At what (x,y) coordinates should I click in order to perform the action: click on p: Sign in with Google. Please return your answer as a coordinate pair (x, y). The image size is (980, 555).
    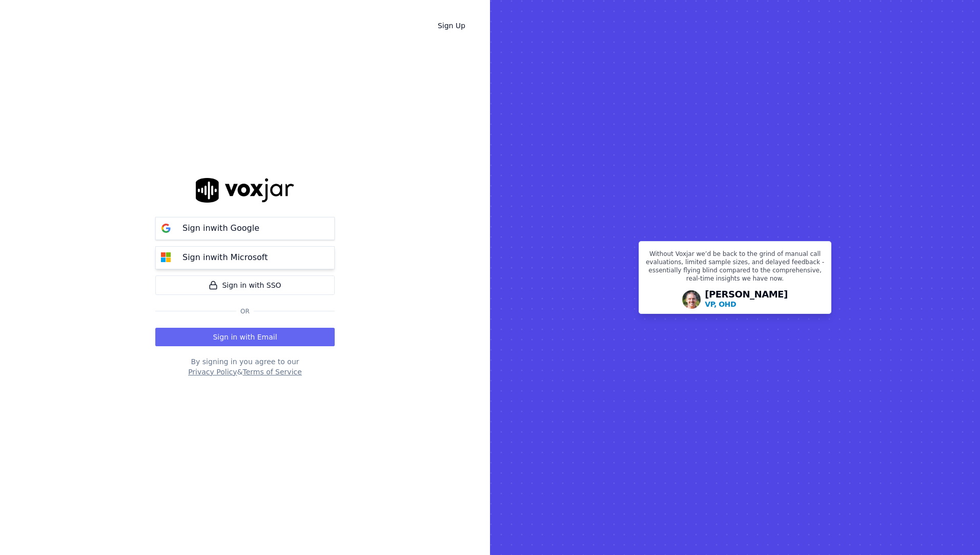
    Looking at the image, I should click on (221, 228).